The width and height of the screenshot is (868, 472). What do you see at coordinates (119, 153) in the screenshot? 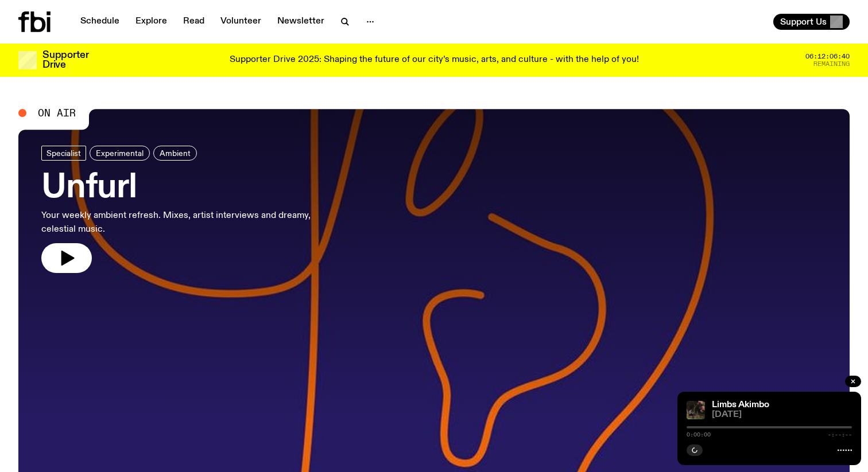
I see `span: Experimental` at bounding box center [119, 153].